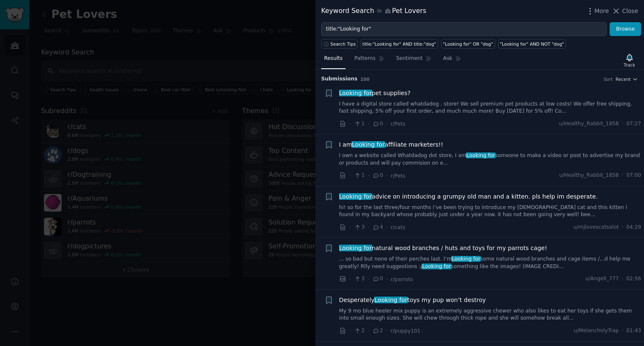 This screenshot has width=644, height=346. I want to click on span: 04:29, so click(634, 228).